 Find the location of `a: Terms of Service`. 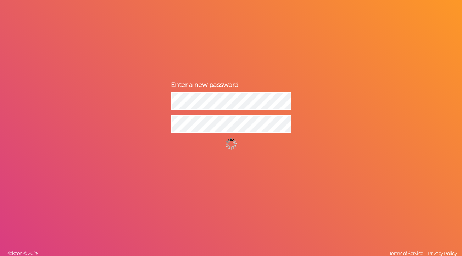

a: Terms of Service is located at coordinates (407, 253).